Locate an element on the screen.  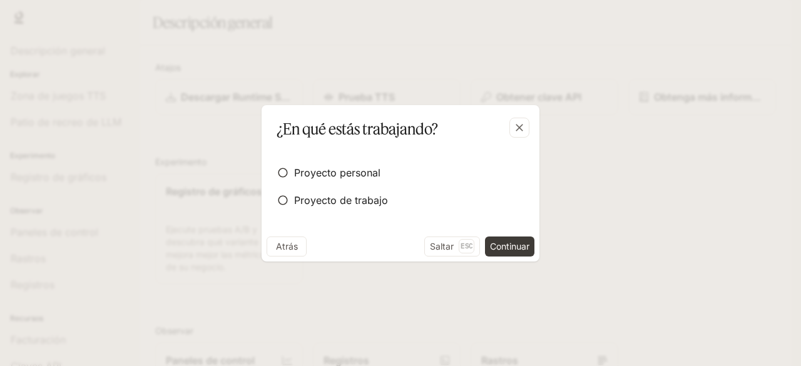
font: ¿En qué estás trabajando? is located at coordinates (357, 129).